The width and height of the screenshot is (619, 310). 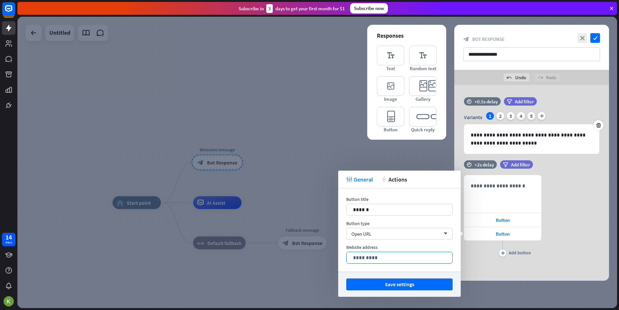 I want to click on div: days, so click(x=9, y=243).